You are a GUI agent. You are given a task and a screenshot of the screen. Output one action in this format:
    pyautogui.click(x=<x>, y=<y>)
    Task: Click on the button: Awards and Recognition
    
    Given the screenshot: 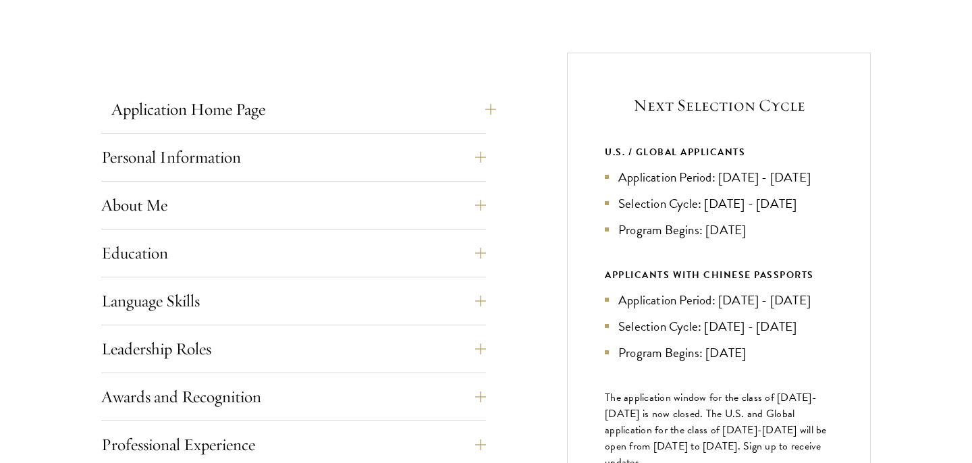 What is the action you would take?
    pyautogui.click(x=293, y=397)
    